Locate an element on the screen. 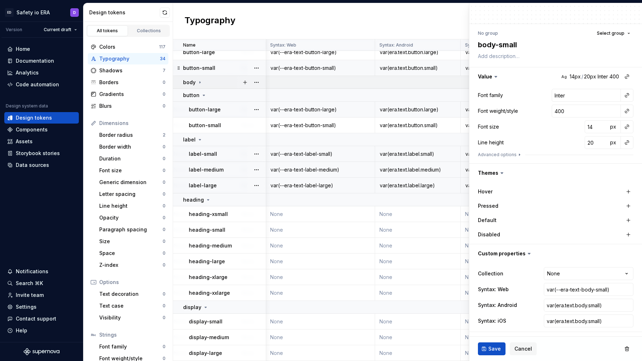 Image resolution: width=642 pixels, height=361 pixels. div: Blurs is located at coordinates (131, 106).